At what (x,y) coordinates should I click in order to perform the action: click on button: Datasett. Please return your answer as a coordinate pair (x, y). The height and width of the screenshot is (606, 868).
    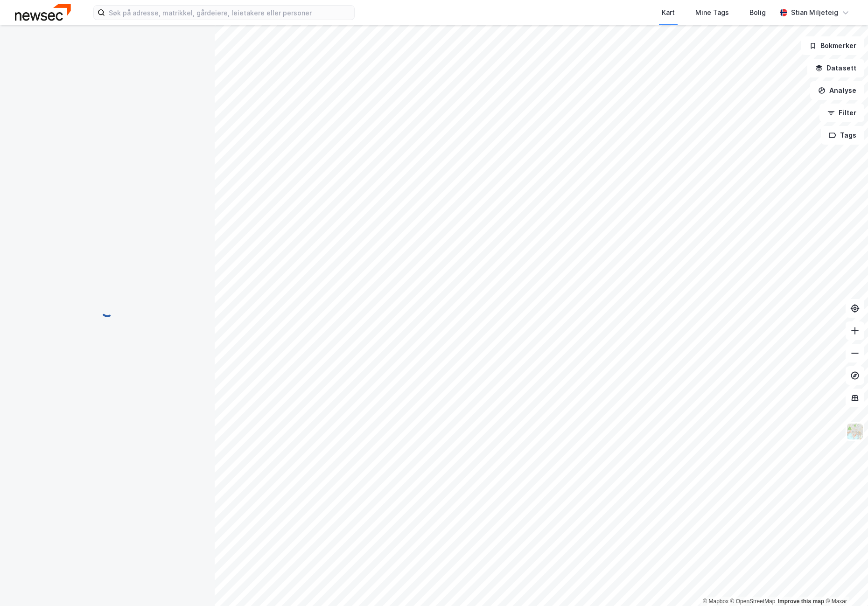
    Looking at the image, I should click on (836, 68).